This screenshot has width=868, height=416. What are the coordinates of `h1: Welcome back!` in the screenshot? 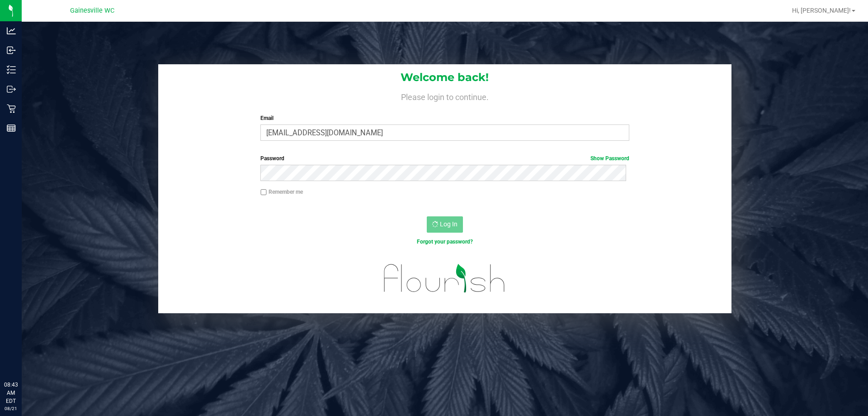 It's located at (445, 77).